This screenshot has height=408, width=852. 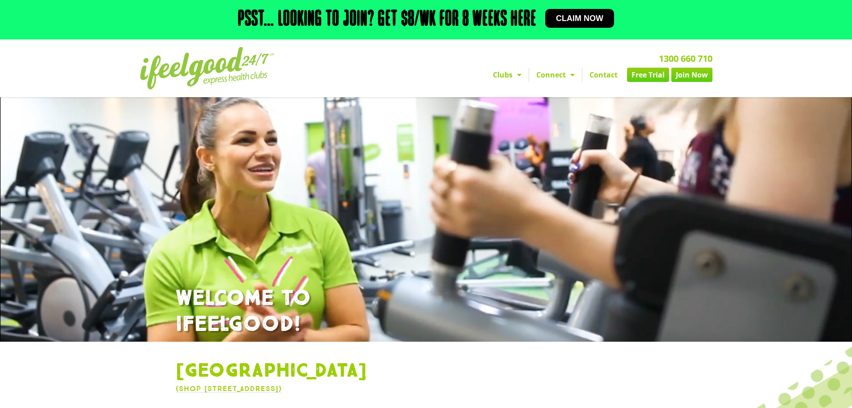 What do you see at coordinates (648, 75) in the screenshot?
I see `a: Free Trial` at bounding box center [648, 75].